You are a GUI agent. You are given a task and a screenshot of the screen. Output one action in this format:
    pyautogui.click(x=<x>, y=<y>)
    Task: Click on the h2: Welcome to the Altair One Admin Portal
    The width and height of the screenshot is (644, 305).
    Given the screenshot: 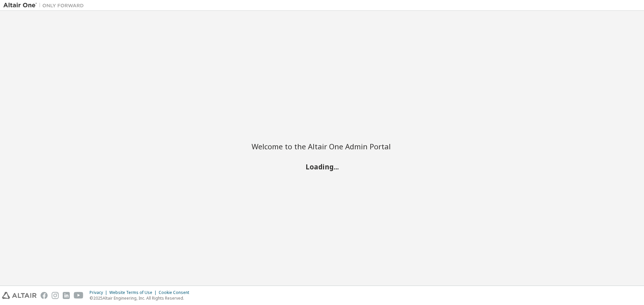 What is the action you would take?
    pyautogui.click(x=322, y=146)
    